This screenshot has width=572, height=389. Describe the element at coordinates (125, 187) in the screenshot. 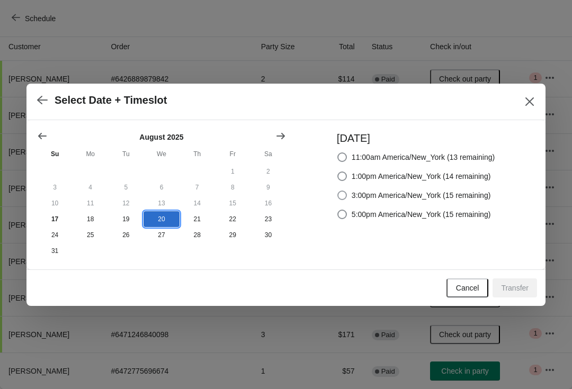

I see `button: Tuesday August 5 2025` at that location.